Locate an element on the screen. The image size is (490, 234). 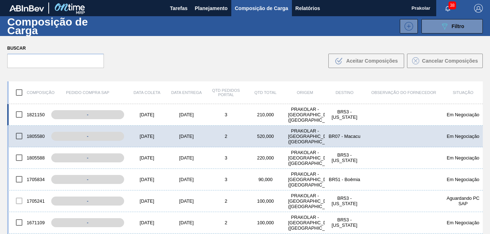
div: Origem is located at coordinates (305, 93).